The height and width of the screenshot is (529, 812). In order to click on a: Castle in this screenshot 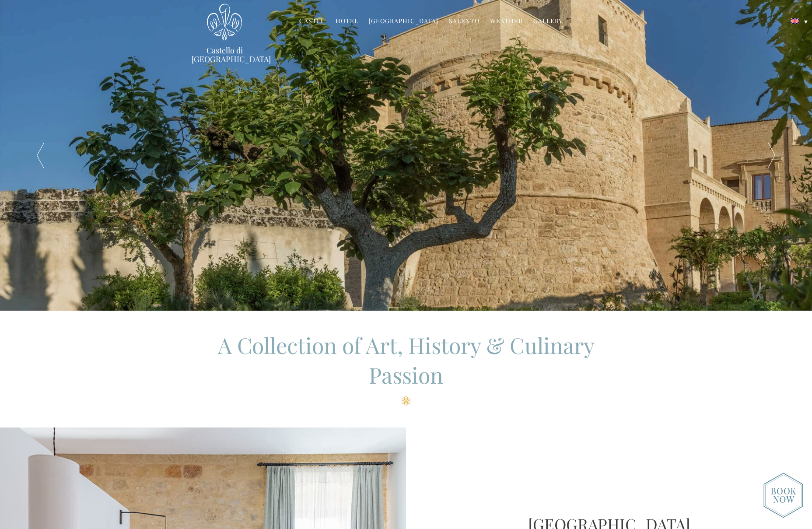, I will do `click(312, 21)`.